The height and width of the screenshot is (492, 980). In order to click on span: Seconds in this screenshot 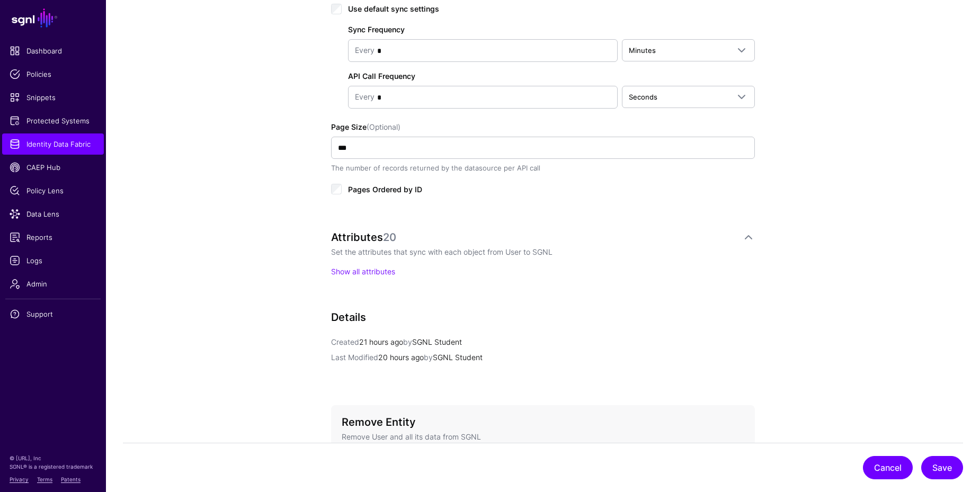, I will do `click(643, 97)`.